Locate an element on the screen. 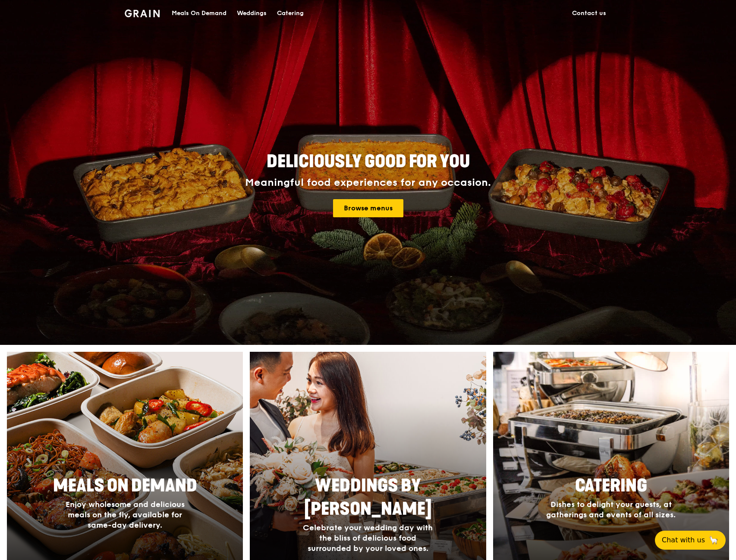  span: Chat with us is located at coordinates (684, 540).